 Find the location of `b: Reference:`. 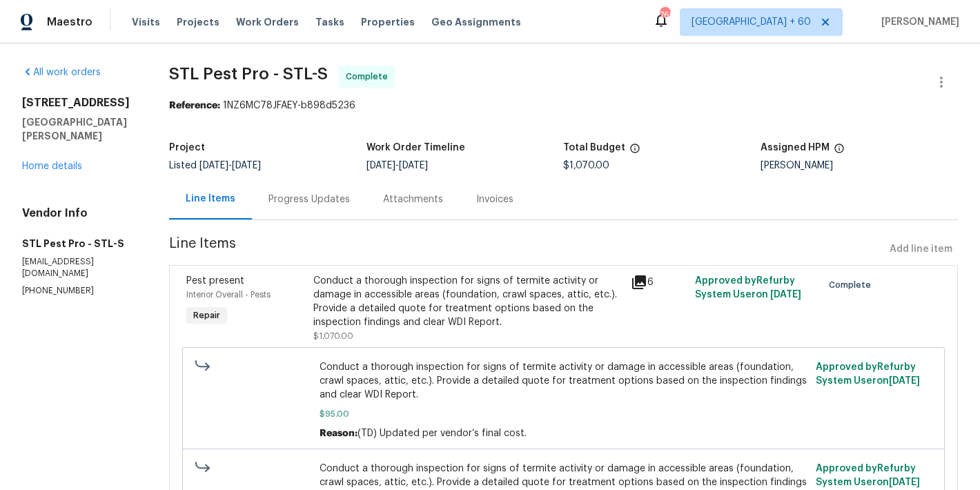

b: Reference: is located at coordinates (194, 106).